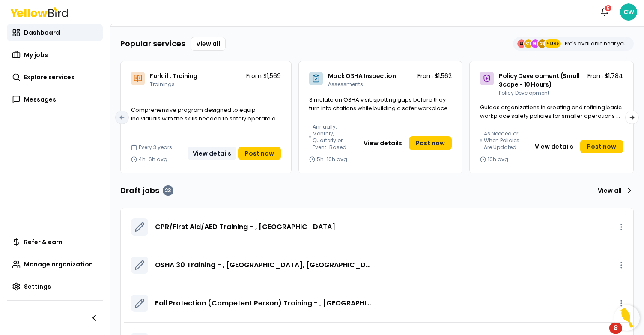 This screenshot has width=644, height=335. Describe the element at coordinates (36, 55) in the screenshot. I see `span: My jobs` at that location.